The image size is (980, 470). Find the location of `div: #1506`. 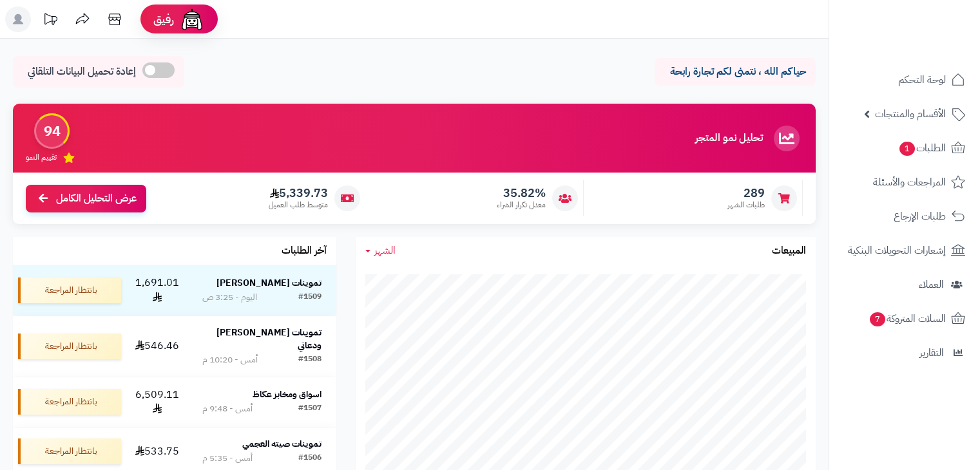

div: #1506 is located at coordinates (310, 459).